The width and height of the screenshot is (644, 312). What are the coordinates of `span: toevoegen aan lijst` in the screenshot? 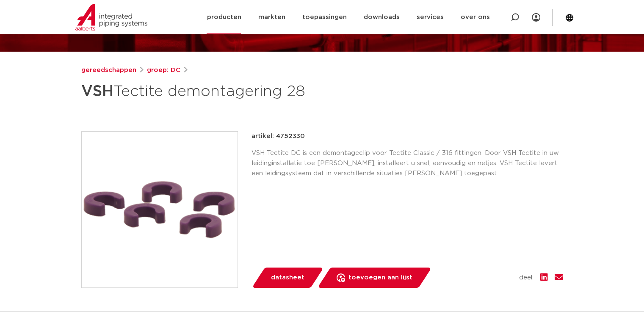 It's located at (380, 278).